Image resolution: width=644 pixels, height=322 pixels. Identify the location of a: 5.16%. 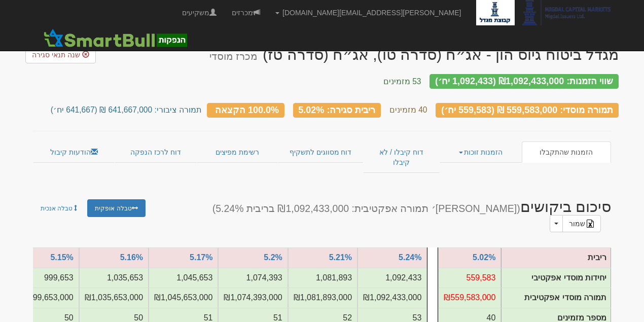
(132, 257).